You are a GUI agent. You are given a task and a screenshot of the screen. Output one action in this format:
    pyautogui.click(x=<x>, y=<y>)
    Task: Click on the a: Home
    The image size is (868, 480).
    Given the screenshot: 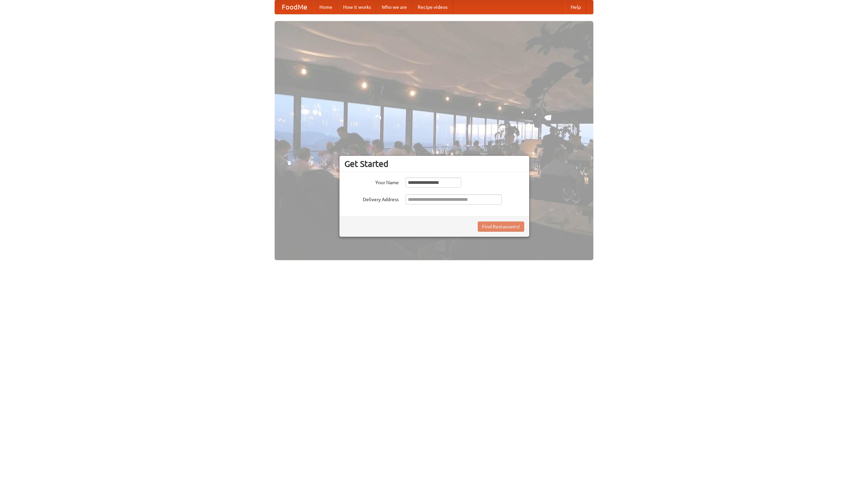 What is the action you would take?
    pyautogui.click(x=326, y=7)
    